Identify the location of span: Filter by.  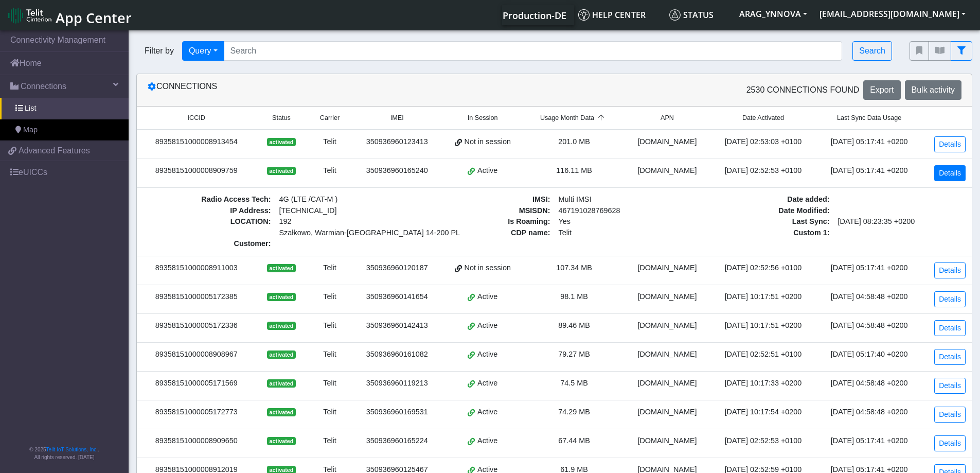
(159, 51).